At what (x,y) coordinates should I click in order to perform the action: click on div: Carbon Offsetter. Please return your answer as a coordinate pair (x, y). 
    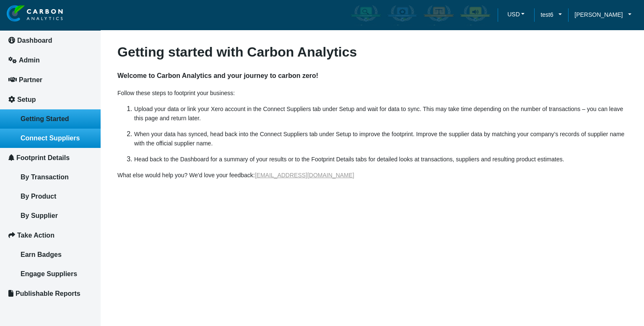
    Looking at the image, I should click on (439, 15).